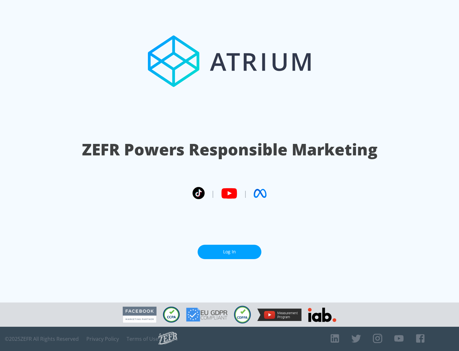 The width and height of the screenshot is (459, 351). I want to click on img: COPPA Compliant, so click(242, 315).